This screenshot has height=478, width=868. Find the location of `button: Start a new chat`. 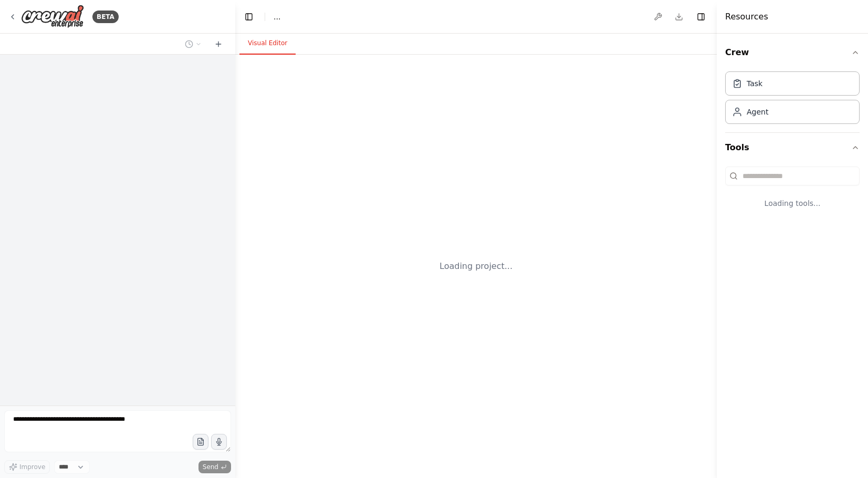

button: Start a new chat is located at coordinates (218, 44).